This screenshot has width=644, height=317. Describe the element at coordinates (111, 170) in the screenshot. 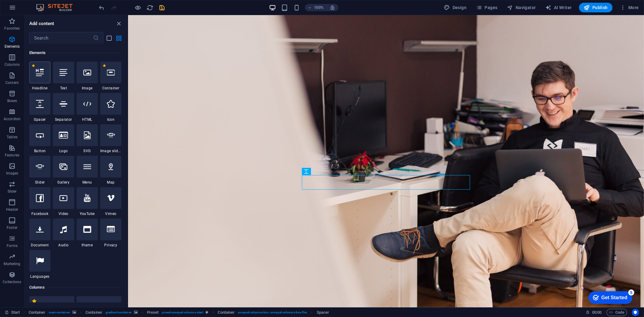

I see `div: Map` at that location.